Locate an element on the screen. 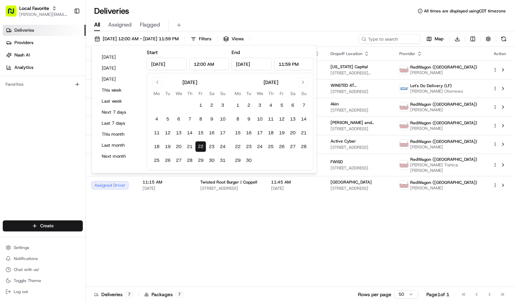 The height and width of the screenshot is (302, 514). span: Providers is located at coordinates (24, 43).